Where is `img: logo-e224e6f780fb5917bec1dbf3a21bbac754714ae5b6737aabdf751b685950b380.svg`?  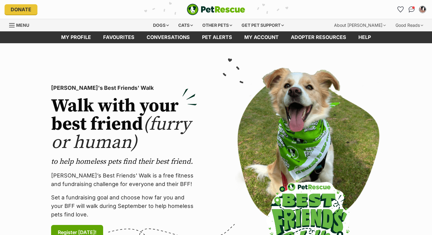 img: logo-e224e6f780fb5917bec1dbf3a21bbac754714ae5b6737aabdf751b685950b380.svg is located at coordinates (216, 9).